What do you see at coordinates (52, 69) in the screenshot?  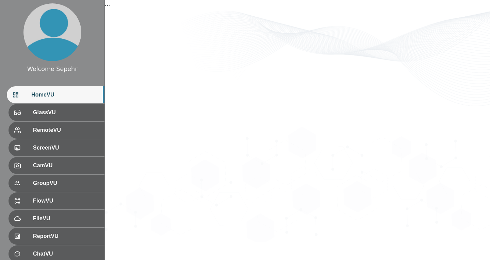 I see `div: Welcome Sepehr` at bounding box center [52, 69].